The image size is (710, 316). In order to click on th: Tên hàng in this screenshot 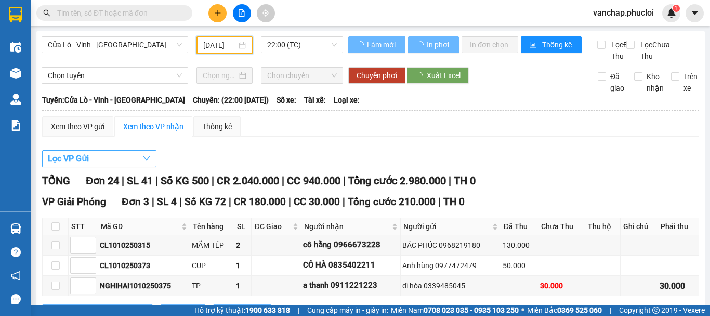, I will do `click(213, 226)`.